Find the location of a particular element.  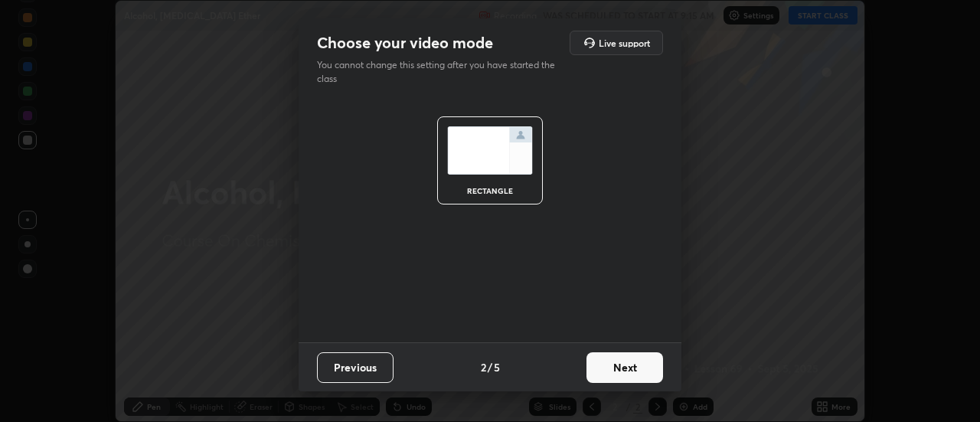

div: rectangle is located at coordinates (490, 191).